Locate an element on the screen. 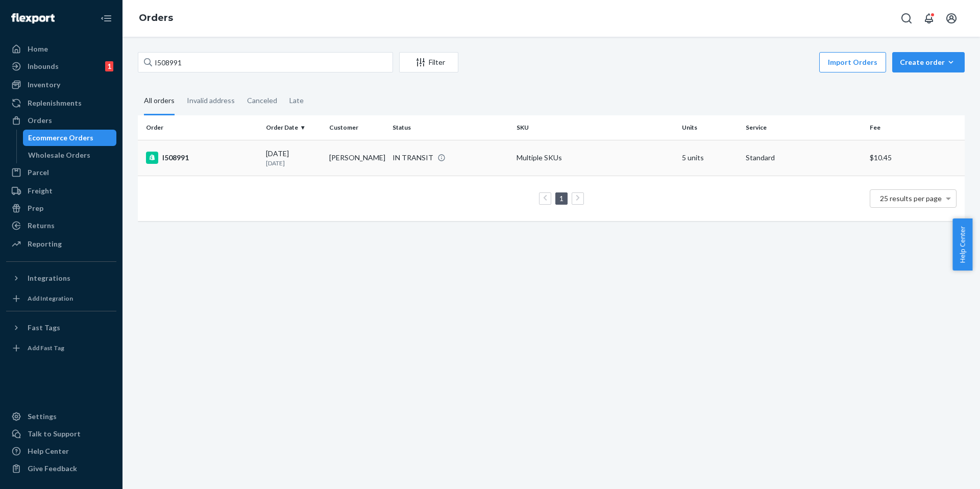 The height and width of the screenshot is (489, 980). div: Customer is located at coordinates (357, 127).